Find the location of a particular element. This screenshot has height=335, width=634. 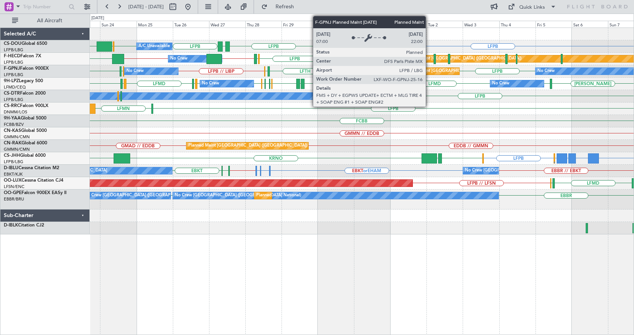

a: 9H-LPZLegacy 500 is located at coordinates (23, 81).